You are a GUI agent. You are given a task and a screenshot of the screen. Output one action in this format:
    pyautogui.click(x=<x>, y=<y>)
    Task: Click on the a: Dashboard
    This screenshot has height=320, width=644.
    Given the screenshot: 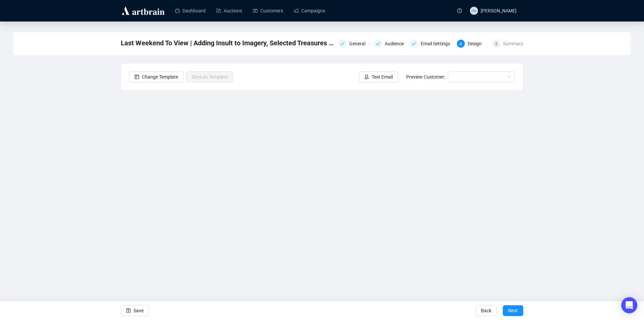 What is the action you would take?
    pyautogui.click(x=190, y=11)
    